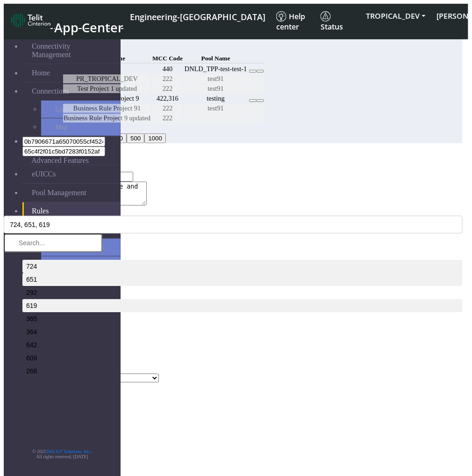 The height and width of the screenshot is (476, 472). I want to click on button: TROPICAL_DEV, so click(396, 16).